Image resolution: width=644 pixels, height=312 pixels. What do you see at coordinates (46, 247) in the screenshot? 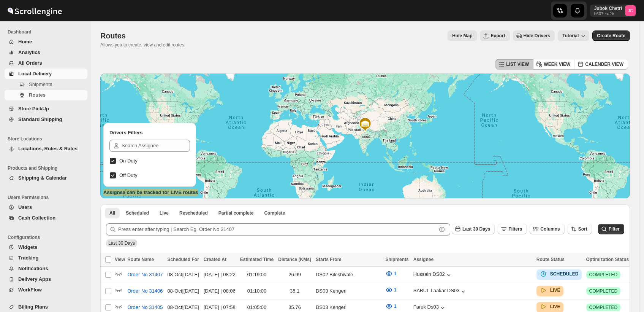
I see `button: Widgets` at bounding box center [46, 247].